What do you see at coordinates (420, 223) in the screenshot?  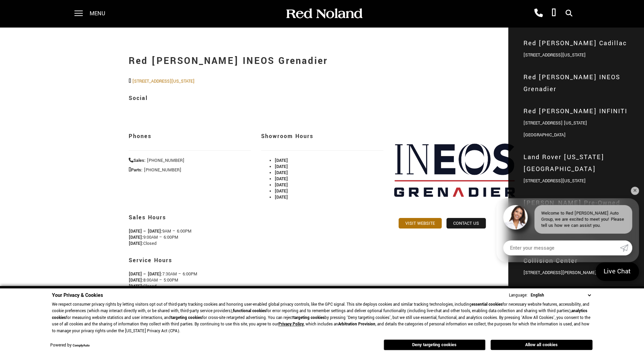 I see `a: Visit Website` at bounding box center [420, 223].